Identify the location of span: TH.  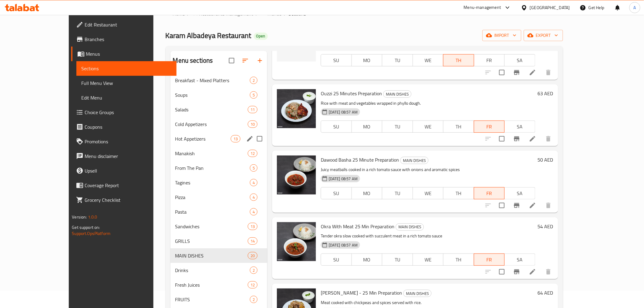
(458, 260).